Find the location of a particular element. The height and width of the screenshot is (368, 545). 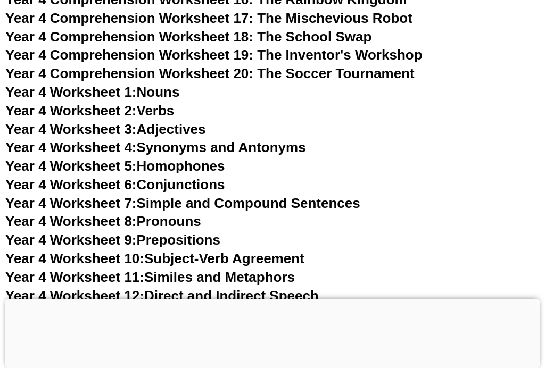

span: Year 4 Worksheet 3: is located at coordinates (71, 129).